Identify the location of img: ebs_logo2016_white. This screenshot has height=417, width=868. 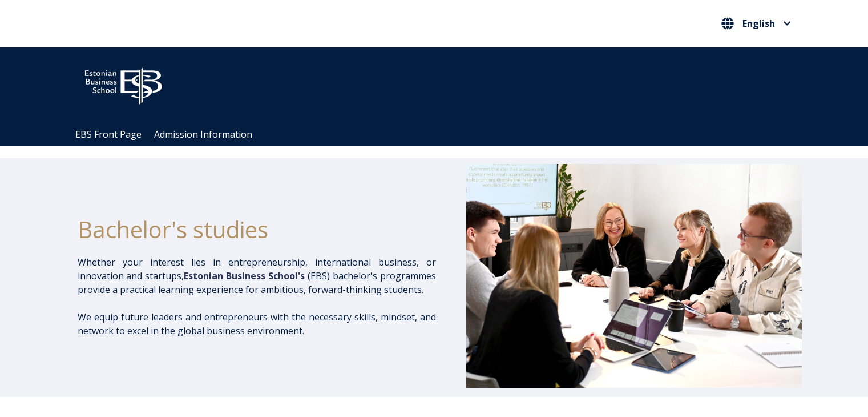
(123, 83).